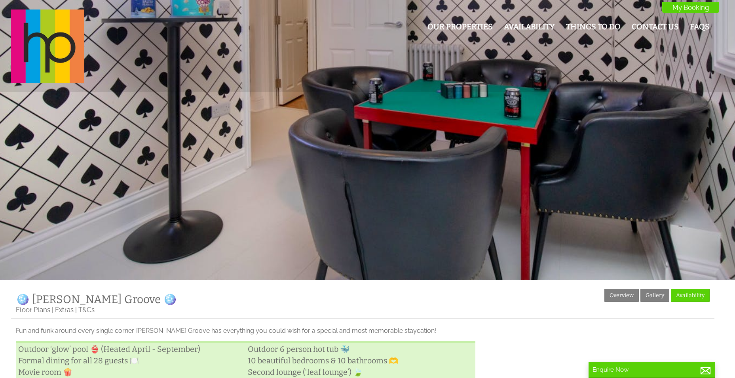 Image resolution: width=735 pixels, height=378 pixels. What do you see at coordinates (691, 8) in the screenshot?
I see `a: My Booking` at bounding box center [691, 8].